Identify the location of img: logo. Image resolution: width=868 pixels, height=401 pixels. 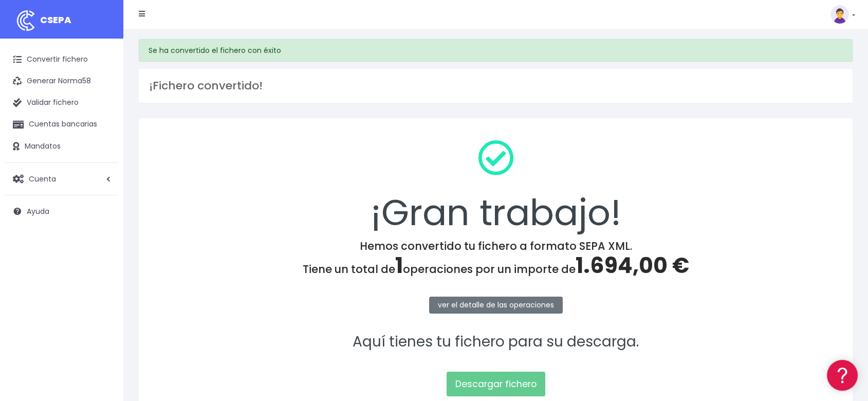
(26, 21).